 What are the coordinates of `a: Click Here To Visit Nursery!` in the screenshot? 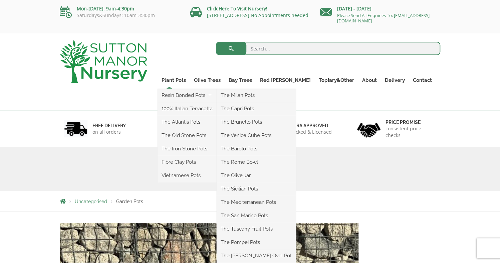 It's located at (237, 8).